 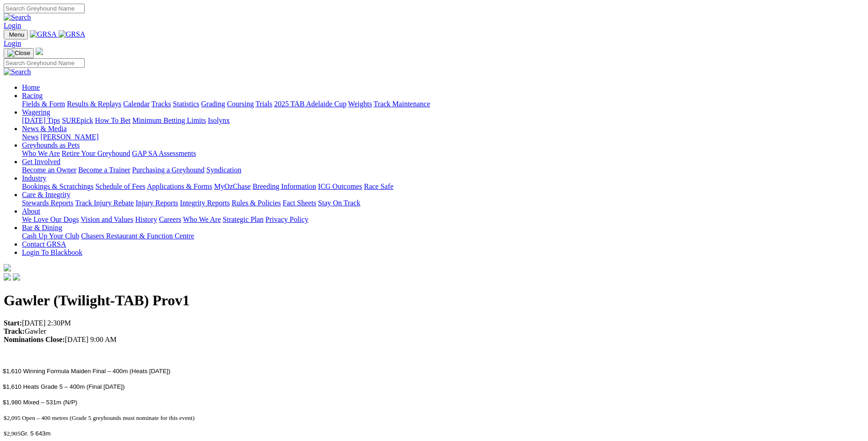 What do you see at coordinates (443, 120) in the screenshot?
I see `div: Wagering` at bounding box center [443, 120].